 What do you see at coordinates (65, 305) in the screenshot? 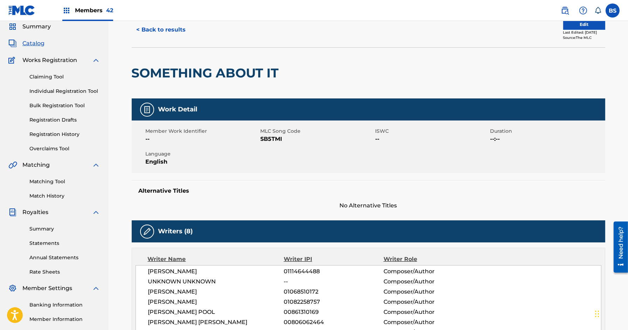
I see `a: Banking Information` at bounding box center [65, 305].